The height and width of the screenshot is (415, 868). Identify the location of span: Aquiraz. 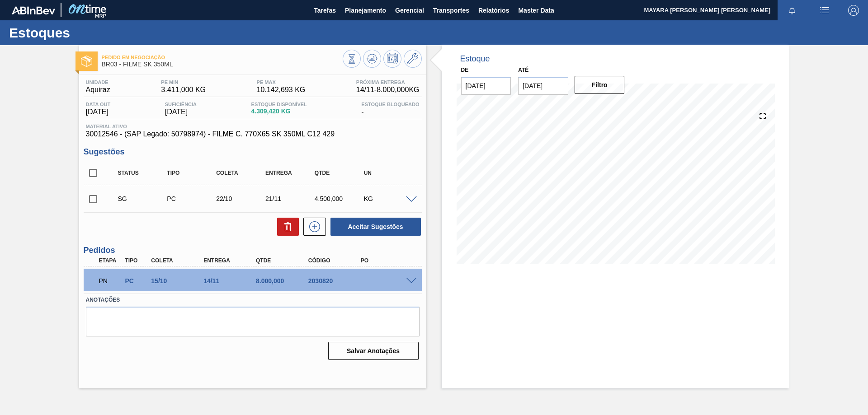
(98, 90).